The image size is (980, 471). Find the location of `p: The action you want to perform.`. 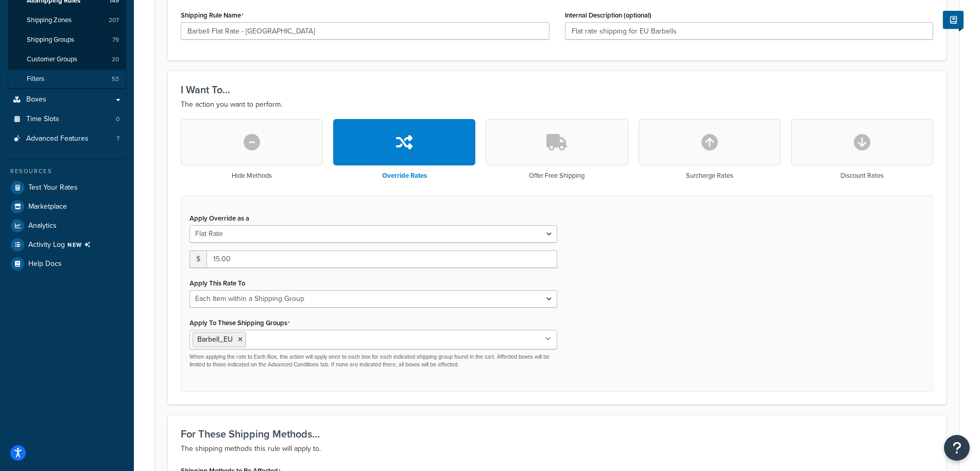

p: The action you want to perform. is located at coordinates (556, 104).